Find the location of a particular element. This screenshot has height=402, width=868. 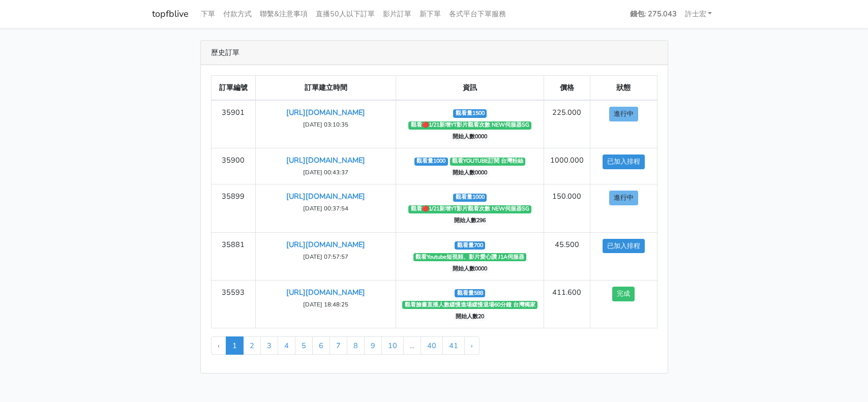

a: 10 is located at coordinates (393, 346).